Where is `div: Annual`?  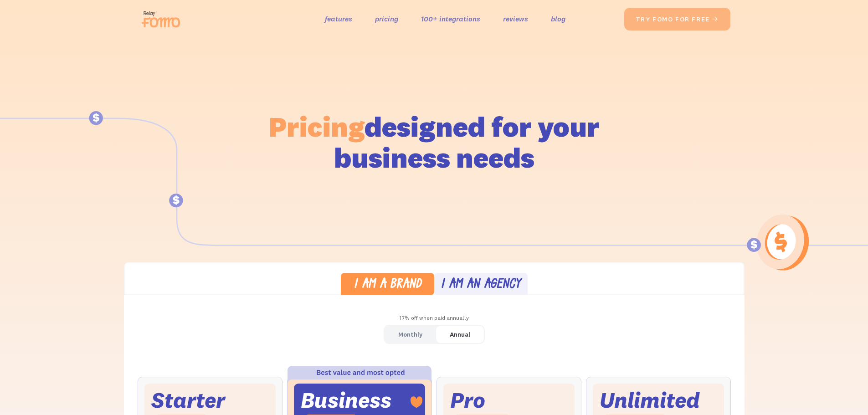 div: Annual is located at coordinates (460, 334).